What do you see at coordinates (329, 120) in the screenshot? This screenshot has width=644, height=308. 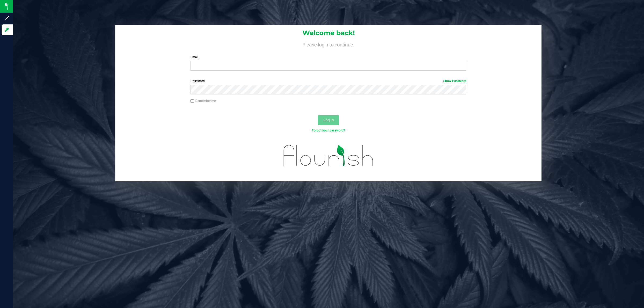 I see `span: Log In` at bounding box center [329, 120].